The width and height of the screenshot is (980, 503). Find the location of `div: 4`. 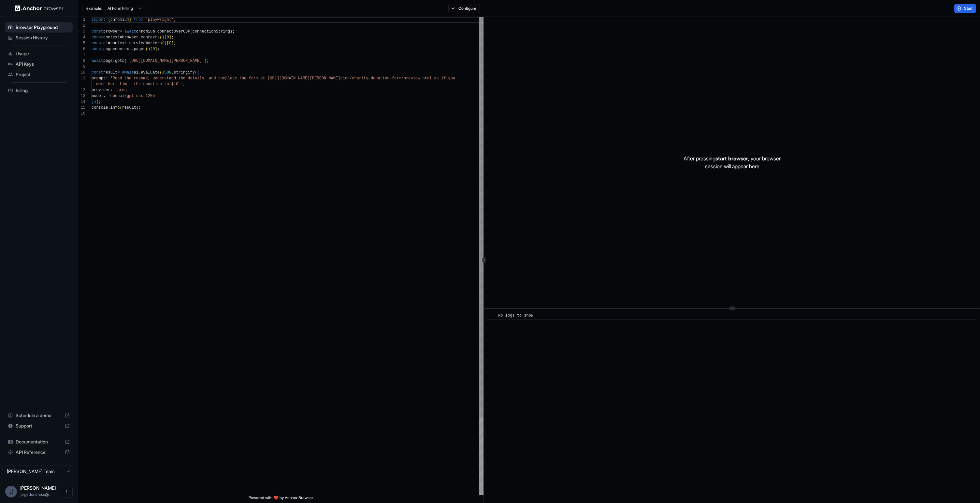

div: 4 is located at coordinates (82, 38).